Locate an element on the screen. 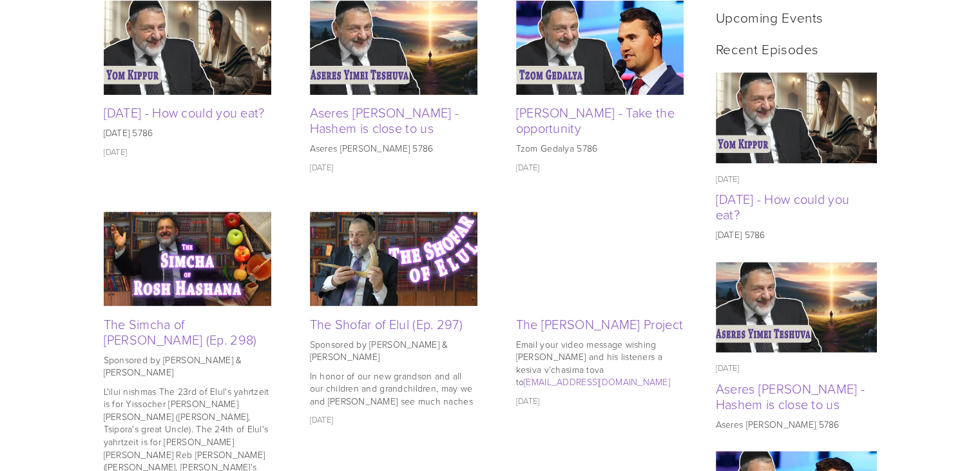 Image resolution: width=980 pixels, height=471 pixels. img: Tzom Gedalya - Take the opportunity is located at coordinates (600, 48).